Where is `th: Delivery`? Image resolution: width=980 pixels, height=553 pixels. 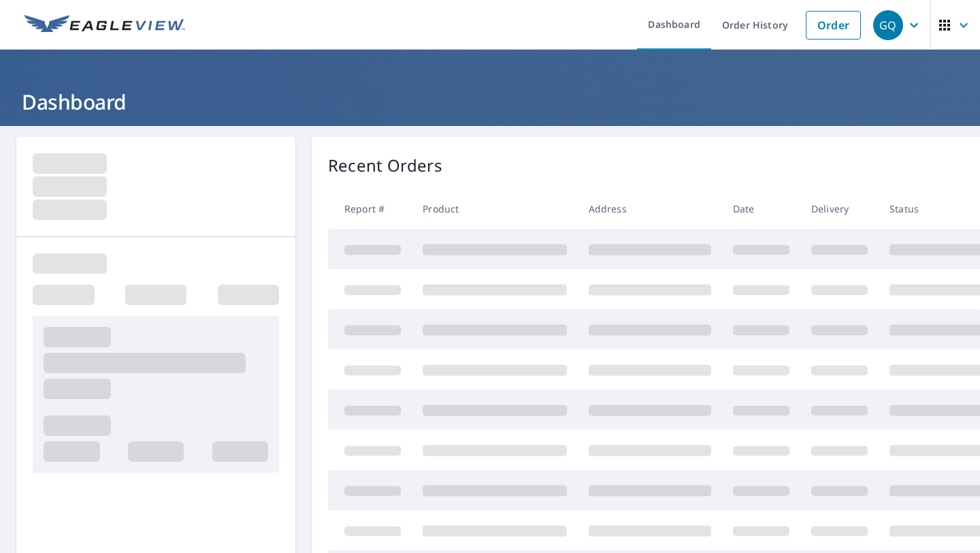
th: Delivery is located at coordinates (839, 208).